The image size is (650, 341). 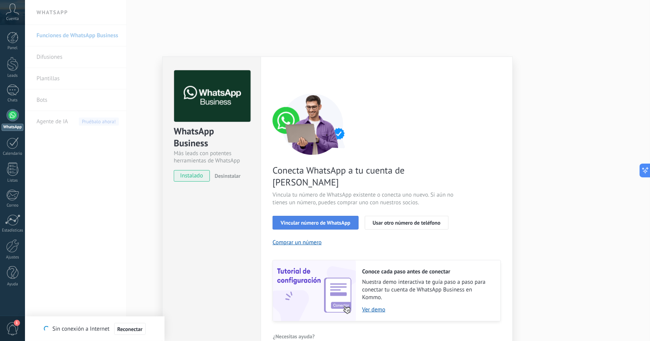 What do you see at coordinates (13, 258) in the screenshot?
I see `div: Ajustes` at bounding box center [13, 258].